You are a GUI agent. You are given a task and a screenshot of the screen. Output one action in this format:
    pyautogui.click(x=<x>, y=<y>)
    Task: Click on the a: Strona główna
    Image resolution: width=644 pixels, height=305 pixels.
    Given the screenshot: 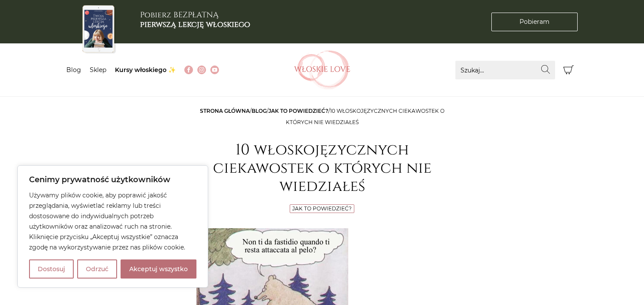 What is the action you would take?
    pyautogui.click(x=224, y=110)
    